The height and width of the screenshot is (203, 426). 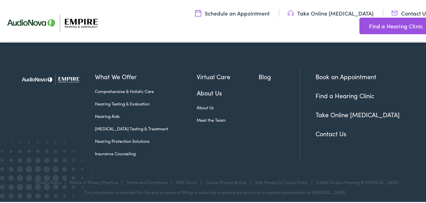 What do you see at coordinates (345, 94) in the screenshot?
I see `a: Find a Hearing Clinic` at bounding box center [345, 94].